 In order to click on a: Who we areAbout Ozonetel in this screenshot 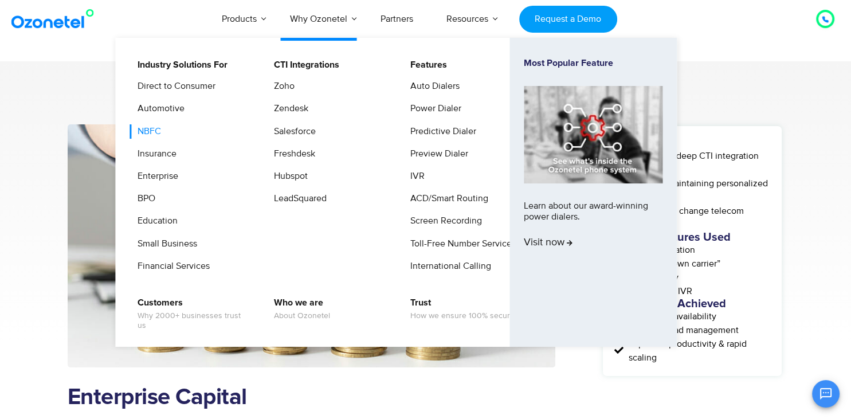, I will do `click(299, 309)`.